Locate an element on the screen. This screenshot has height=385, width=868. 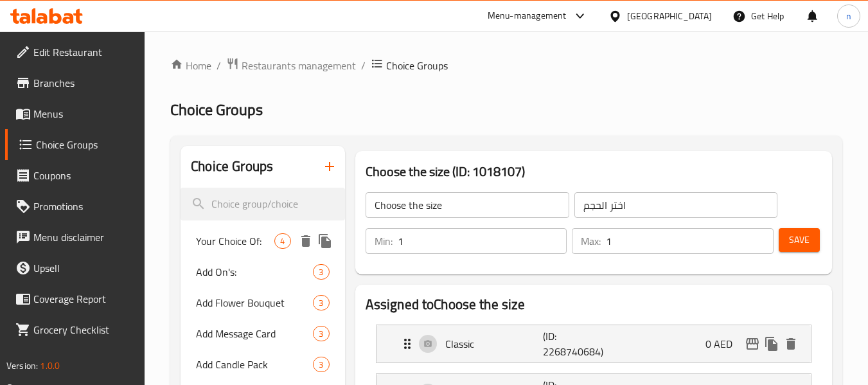
span: Upsell is located at coordinates (84, 268).